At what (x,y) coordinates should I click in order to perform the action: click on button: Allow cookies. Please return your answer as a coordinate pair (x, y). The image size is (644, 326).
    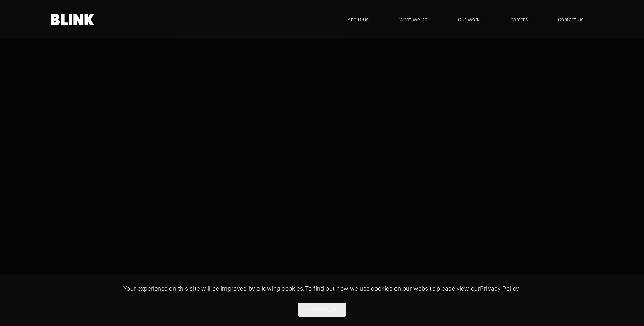
    Looking at the image, I should click on (322, 310).